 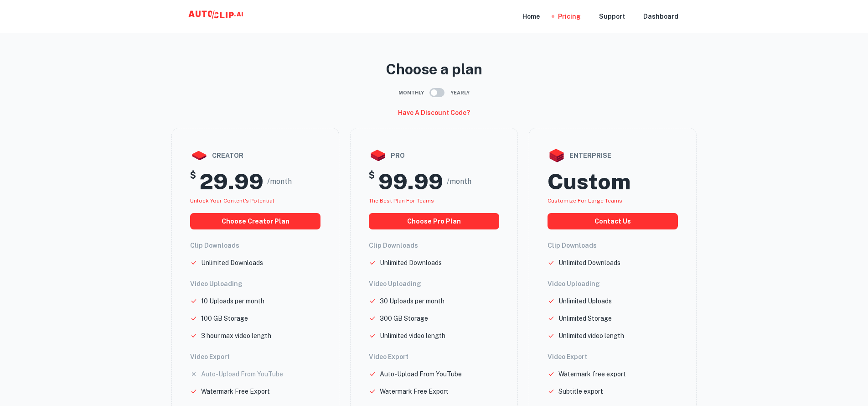 What do you see at coordinates (232, 201) in the screenshot?
I see `span: Unlock your Content's potential` at bounding box center [232, 201].